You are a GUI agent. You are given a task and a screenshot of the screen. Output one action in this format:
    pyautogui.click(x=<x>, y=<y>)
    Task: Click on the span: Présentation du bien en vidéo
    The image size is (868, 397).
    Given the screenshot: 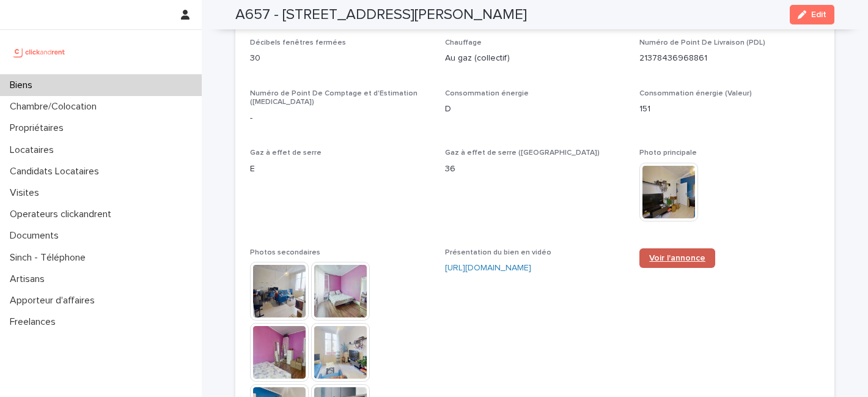 What is the action you would take?
    pyautogui.click(x=498, y=253)
    